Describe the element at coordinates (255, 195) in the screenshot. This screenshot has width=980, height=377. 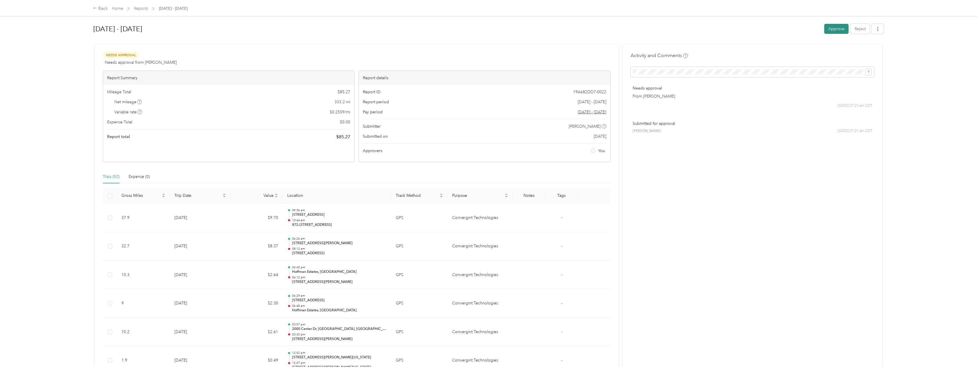
I see `span: Value` at that location.